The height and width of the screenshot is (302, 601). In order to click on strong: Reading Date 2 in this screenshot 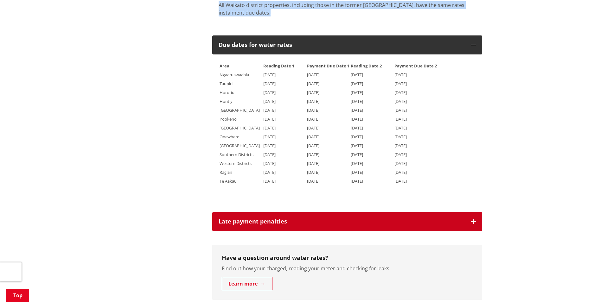, I will do `click(366, 66)`.